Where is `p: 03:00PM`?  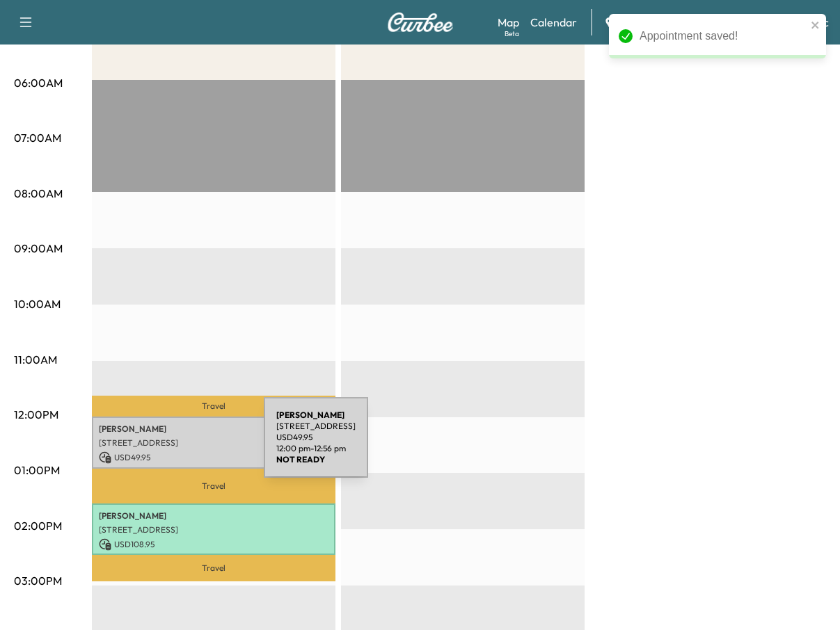
p: 03:00PM is located at coordinates (38, 581).